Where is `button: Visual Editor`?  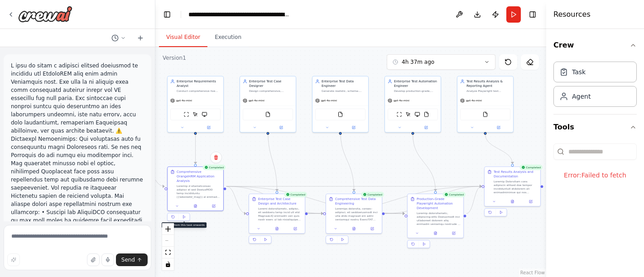
button: Visual Editor is located at coordinates (183, 38).